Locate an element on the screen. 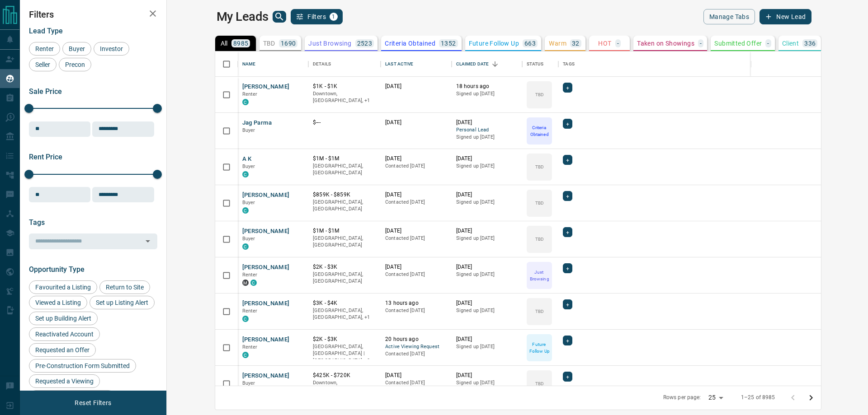 This screenshot has height=415, width=868. div: Seller is located at coordinates (43, 64).